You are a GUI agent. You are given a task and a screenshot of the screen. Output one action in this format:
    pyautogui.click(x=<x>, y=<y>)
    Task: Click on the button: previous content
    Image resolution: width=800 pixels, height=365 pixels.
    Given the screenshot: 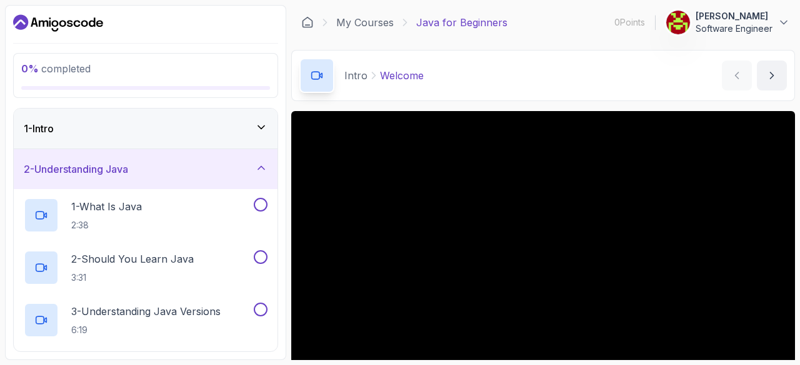 What is the action you would take?
    pyautogui.click(x=736, y=76)
    